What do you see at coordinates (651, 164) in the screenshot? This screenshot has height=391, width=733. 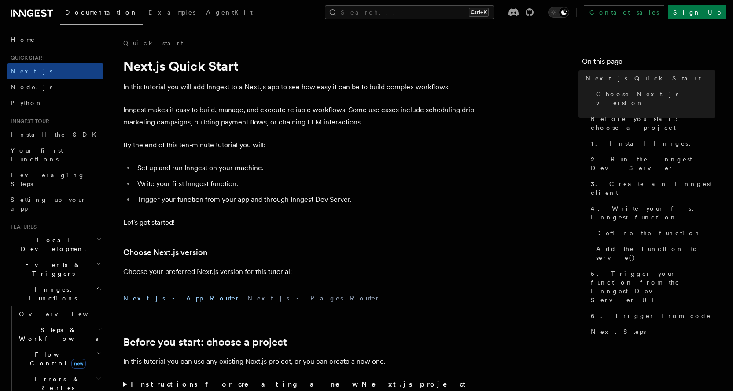 I see `a: 2. Run the Inngest Dev Server` at bounding box center [651, 164].